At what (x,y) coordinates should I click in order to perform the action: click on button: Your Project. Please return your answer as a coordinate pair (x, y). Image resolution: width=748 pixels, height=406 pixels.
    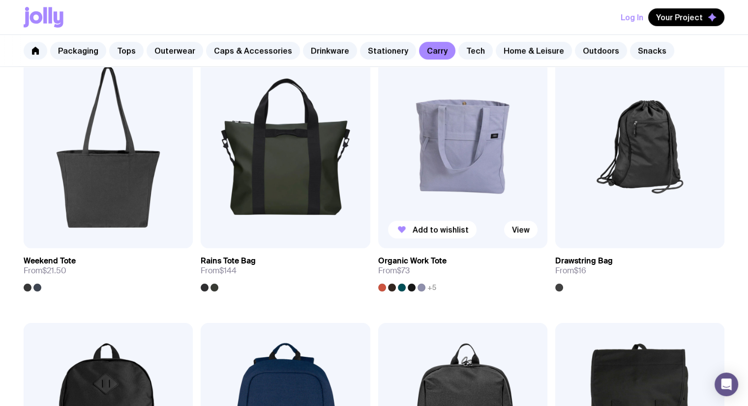
    Looking at the image, I should click on (686, 17).